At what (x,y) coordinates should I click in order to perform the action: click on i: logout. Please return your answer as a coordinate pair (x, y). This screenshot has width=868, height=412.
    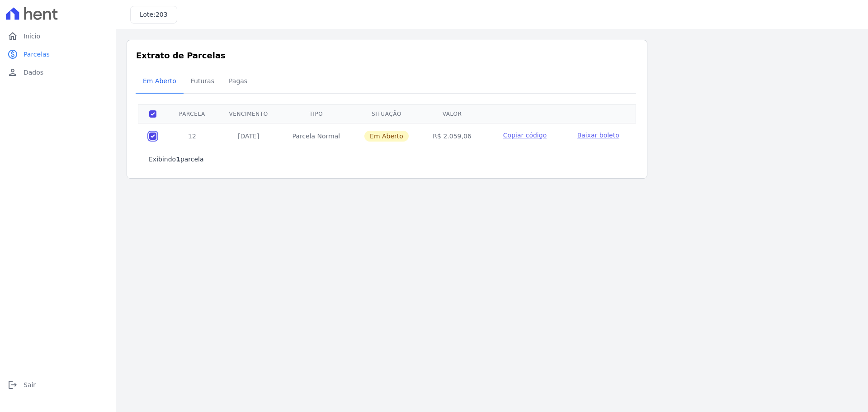
    Looking at the image, I should click on (13, 385).